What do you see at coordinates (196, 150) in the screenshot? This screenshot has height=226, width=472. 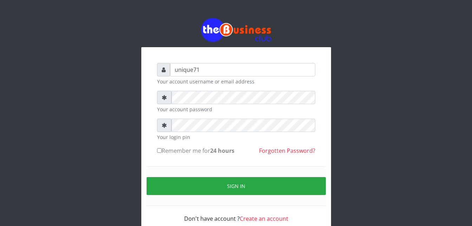 I see `label: Remember me for` at bounding box center [196, 150].